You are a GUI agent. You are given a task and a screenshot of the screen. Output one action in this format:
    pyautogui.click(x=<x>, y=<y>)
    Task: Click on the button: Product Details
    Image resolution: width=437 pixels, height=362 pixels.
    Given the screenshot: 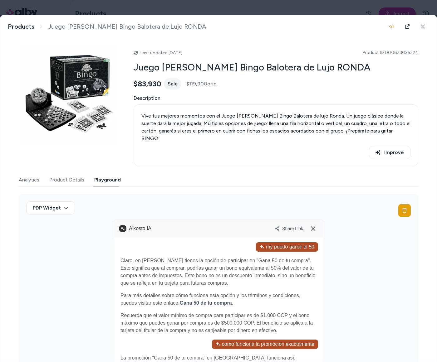 What is the action you would take?
    pyautogui.click(x=67, y=180)
    